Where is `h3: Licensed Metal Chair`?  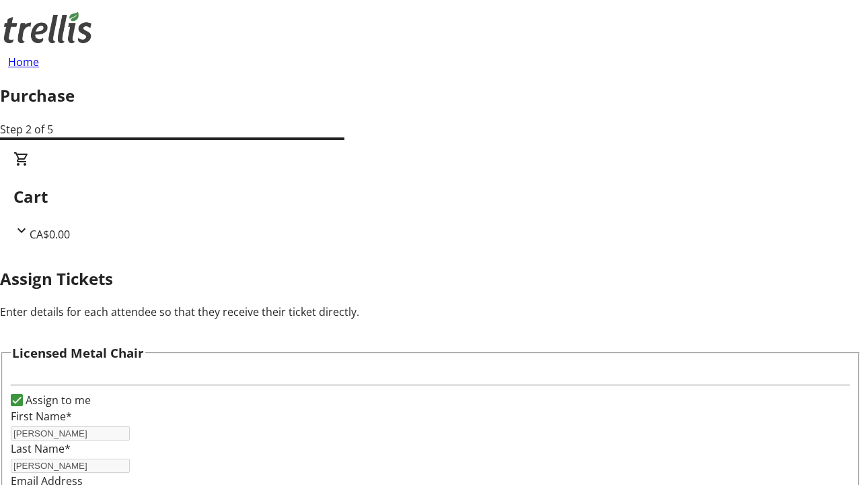 h3: Licensed Metal Chair is located at coordinates (78, 353).